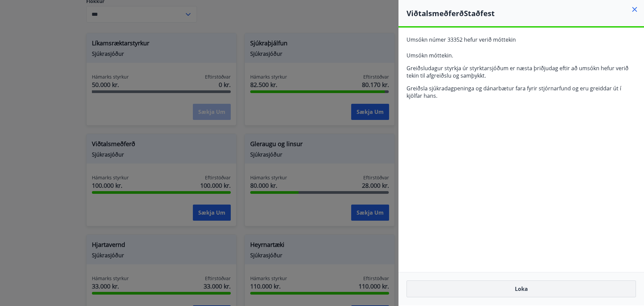 The height and width of the screenshot is (306, 644). Describe the element at coordinates (521, 72) in the screenshot. I see `p: Greiðsludagur styrkja úr styrktarsjóðum er næsta þriðjudag eftir að umsókn hefur verið tekin til ...` at that location.